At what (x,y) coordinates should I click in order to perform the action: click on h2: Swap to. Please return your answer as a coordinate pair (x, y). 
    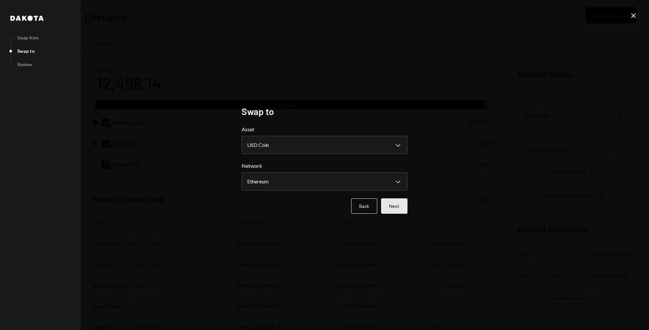
    Looking at the image, I should click on (325, 111).